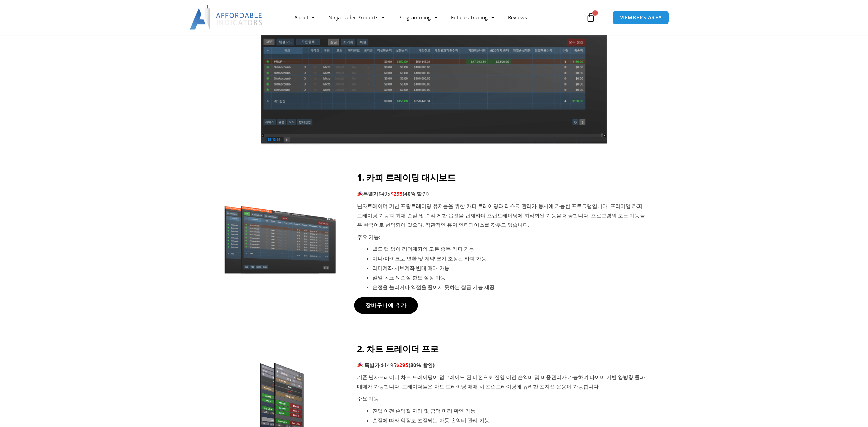  Describe the element at coordinates (397, 194) in the screenshot. I see `span: $295` at that location.